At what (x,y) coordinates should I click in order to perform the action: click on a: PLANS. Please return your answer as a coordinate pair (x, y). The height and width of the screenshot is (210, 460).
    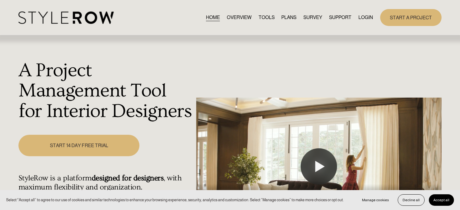
    Looking at the image, I should click on (289, 17).